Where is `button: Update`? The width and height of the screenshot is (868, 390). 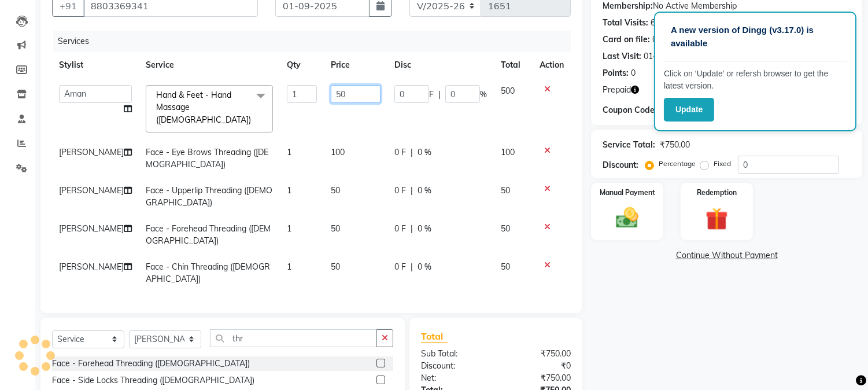
button: Update is located at coordinates (688, 109).